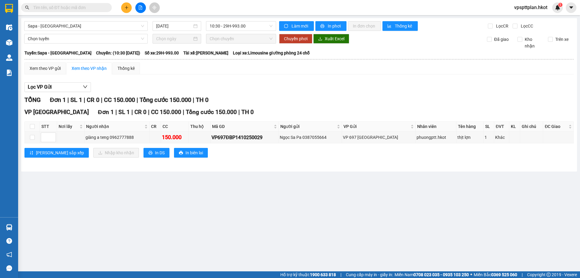  I want to click on span: TH 0, so click(247, 112).